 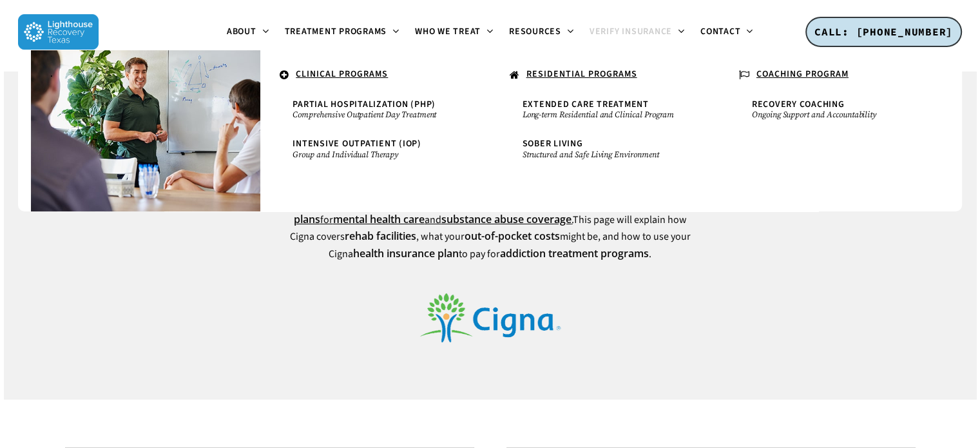 What do you see at coordinates (342, 32) in the screenshot?
I see `a: Treatment Programs` at bounding box center [342, 32].